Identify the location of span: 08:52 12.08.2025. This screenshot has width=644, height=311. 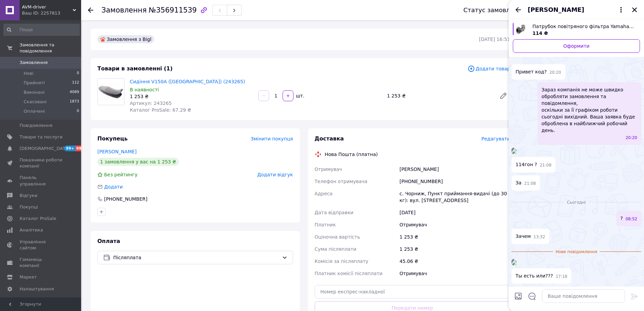
(632, 219).